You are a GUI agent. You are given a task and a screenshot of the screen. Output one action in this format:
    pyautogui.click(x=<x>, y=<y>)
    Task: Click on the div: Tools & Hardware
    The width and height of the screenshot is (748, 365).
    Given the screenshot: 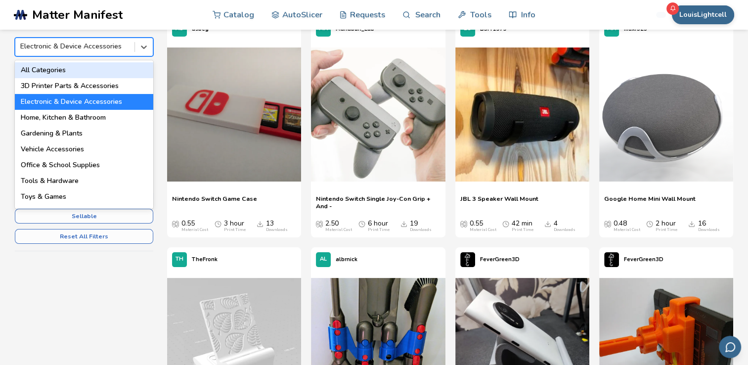 What is the action you would take?
    pyautogui.click(x=84, y=181)
    